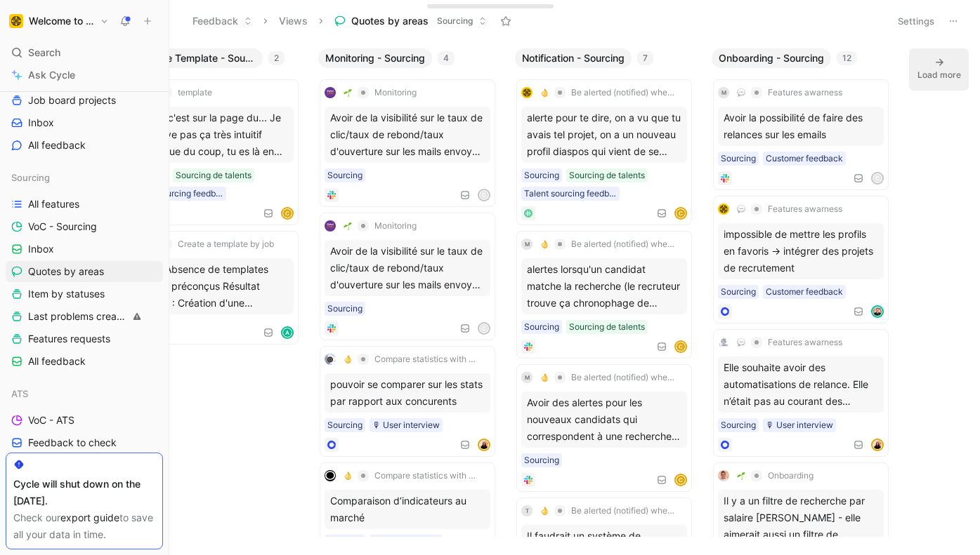 This screenshot has width=980, height=555. What do you see at coordinates (41, 123) in the screenshot?
I see `span: Inbox` at bounding box center [41, 123].